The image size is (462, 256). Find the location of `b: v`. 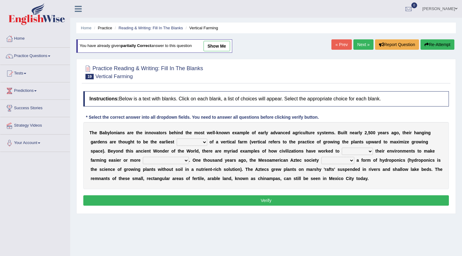

b: v is located at coordinates (155, 133).